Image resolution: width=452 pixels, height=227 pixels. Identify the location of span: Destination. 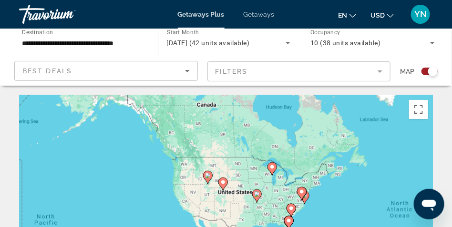
(37, 32).